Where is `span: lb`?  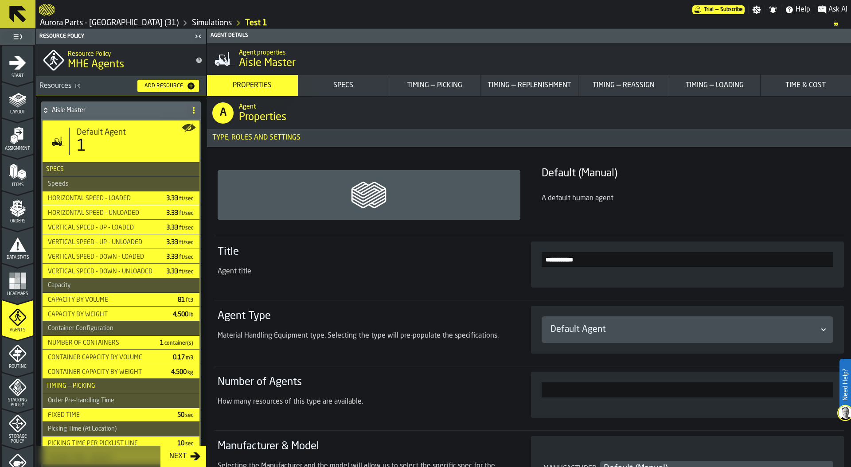
span: lb is located at coordinates (191, 315).